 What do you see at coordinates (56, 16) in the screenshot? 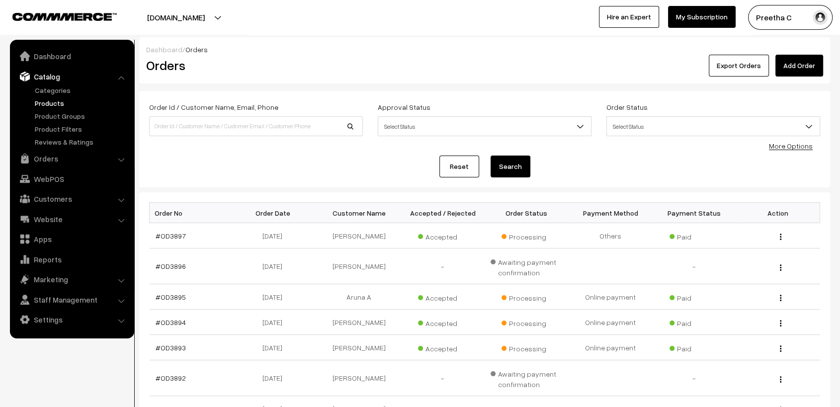
I see `a: COMMMERCE` at bounding box center [56, 16].